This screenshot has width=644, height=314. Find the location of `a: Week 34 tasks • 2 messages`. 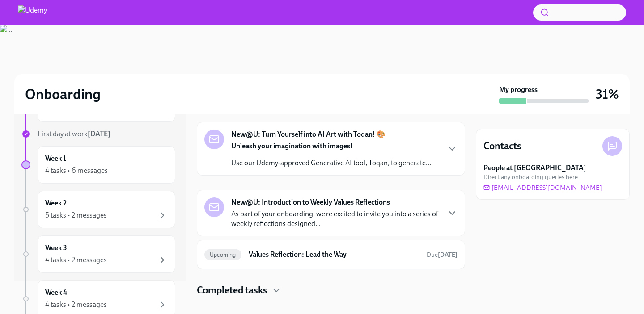

a: Week 34 tasks • 2 messages is located at coordinates (99, 254).